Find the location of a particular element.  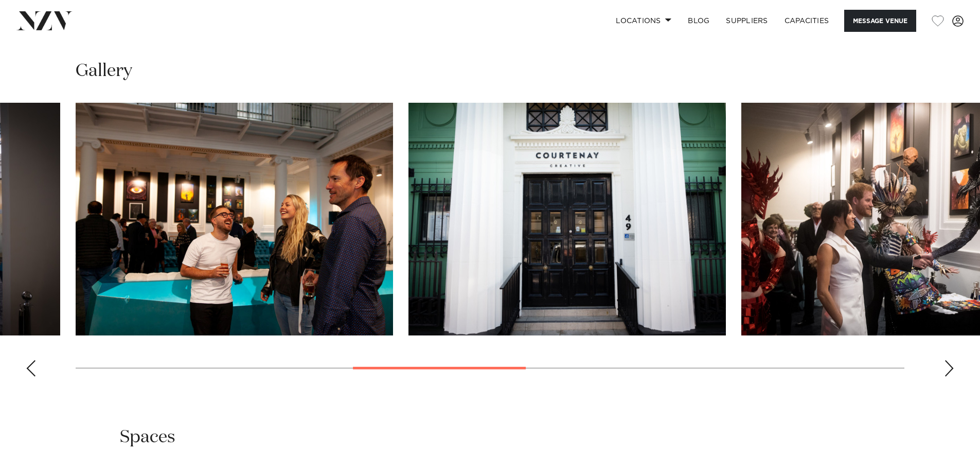

a: SUPPLIERS is located at coordinates (746, 21).